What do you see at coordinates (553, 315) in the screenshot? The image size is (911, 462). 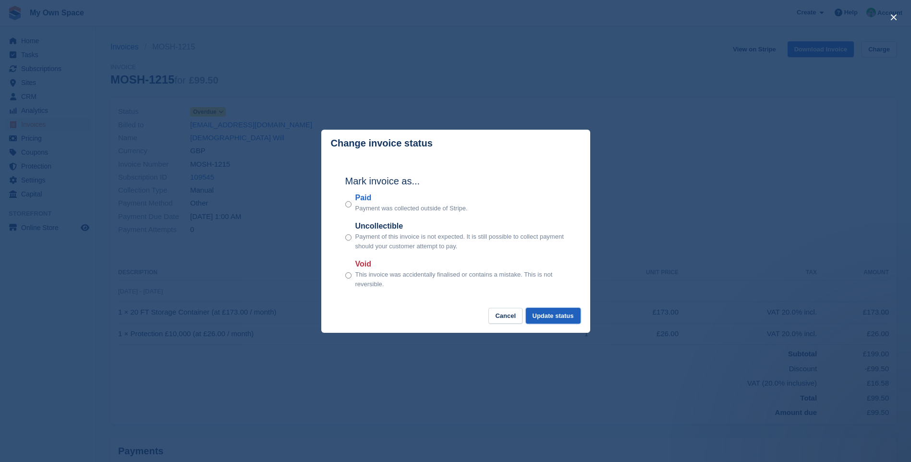 I see `button: Update status` at bounding box center [553, 315].